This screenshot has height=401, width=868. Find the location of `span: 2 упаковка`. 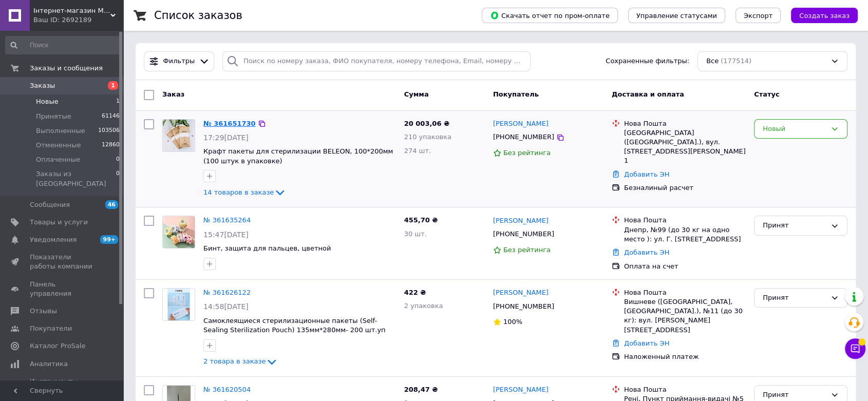

span: 2 упаковка is located at coordinates (424, 305).